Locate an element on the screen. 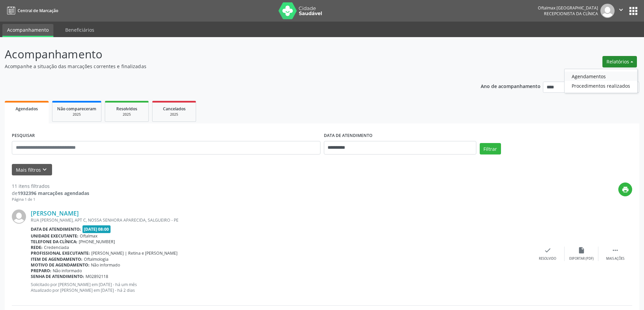  span: Central de Marcação is located at coordinates (38, 10).